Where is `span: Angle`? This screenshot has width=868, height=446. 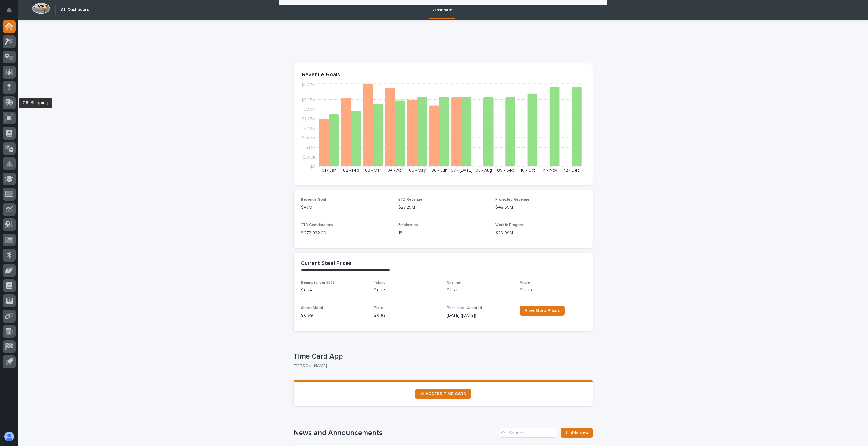 span: Angle is located at coordinates (525, 283).